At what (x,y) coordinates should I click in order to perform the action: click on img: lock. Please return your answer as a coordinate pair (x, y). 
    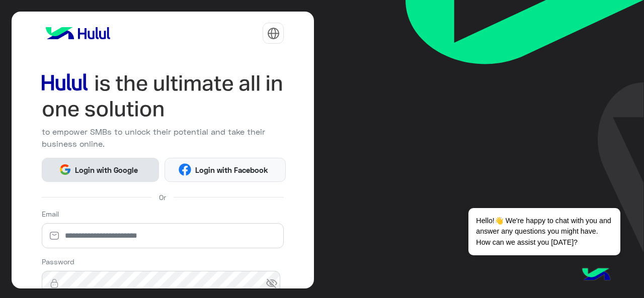
    Looking at the image, I should click on (54, 284).